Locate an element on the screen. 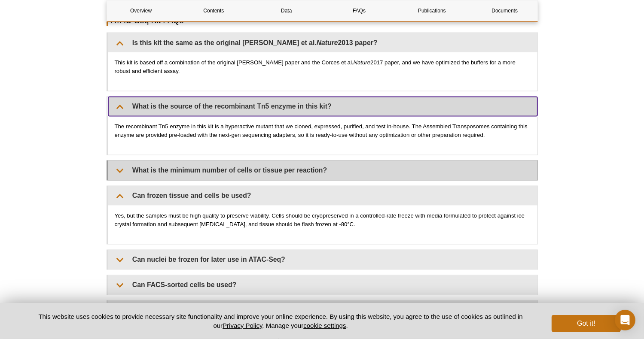 Image resolution: width=644 pixels, height=339 pixels. p: The recombinant Tn5 enzyme in this kit is a hyperactive mutant that we cloned, expressed, purifie... is located at coordinates (322, 131).